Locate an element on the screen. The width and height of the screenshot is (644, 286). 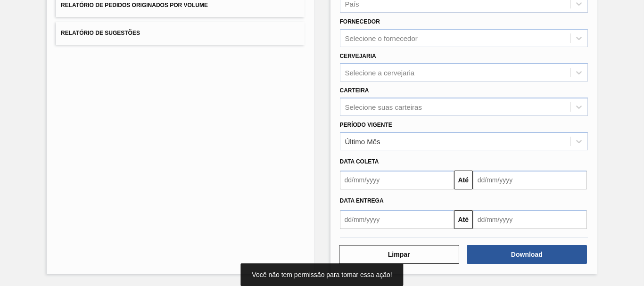
div: Selecione a cervejaria is located at coordinates (380, 72).